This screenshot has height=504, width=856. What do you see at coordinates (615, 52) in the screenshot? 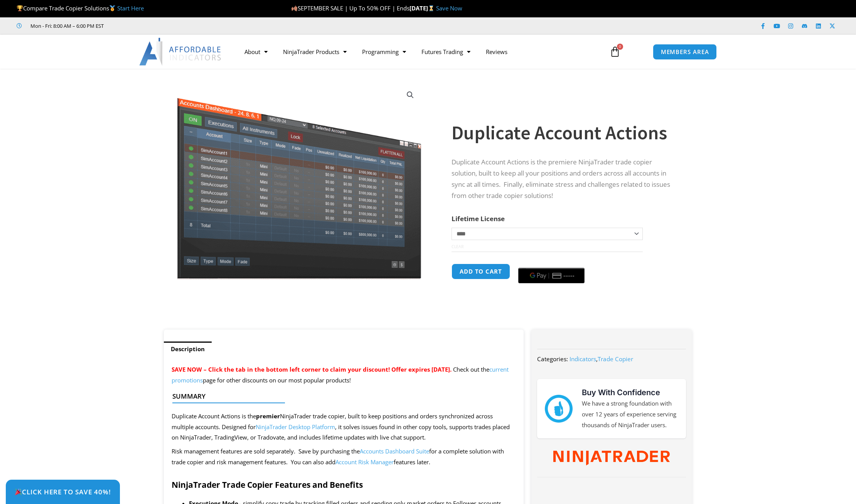
I see `a: 0` at bounding box center [615, 52].